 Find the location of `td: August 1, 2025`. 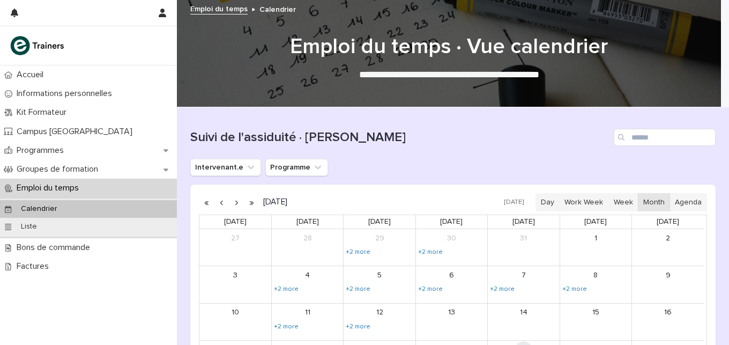

td: August 1, 2025 is located at coordinates (596, 247).